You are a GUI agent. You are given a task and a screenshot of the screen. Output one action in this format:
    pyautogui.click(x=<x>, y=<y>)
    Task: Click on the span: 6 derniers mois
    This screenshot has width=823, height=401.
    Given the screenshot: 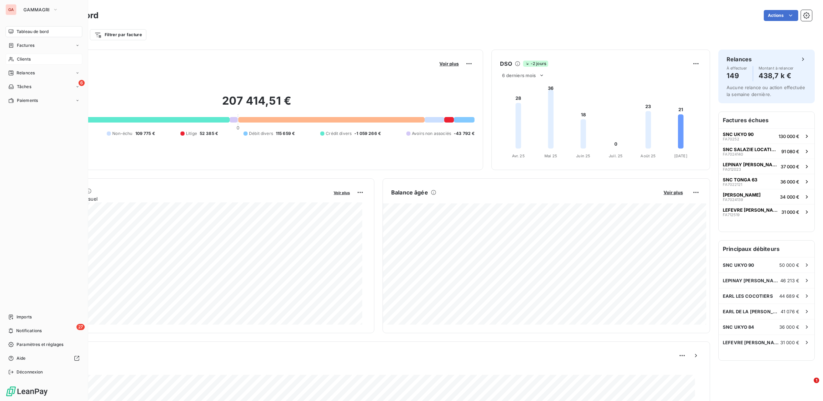 What is the action you would take?
    pyautogui.click(x=519, y=75)
    